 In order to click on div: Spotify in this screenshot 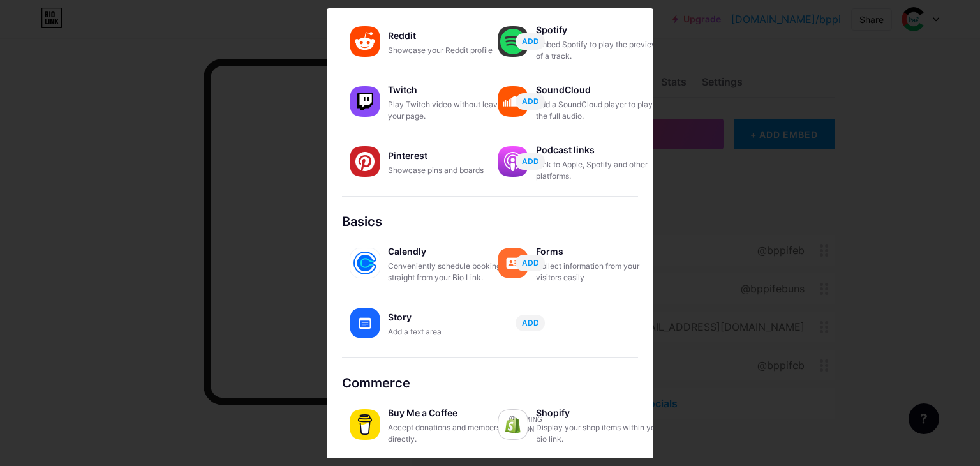, I will do `click(600, 30)`.